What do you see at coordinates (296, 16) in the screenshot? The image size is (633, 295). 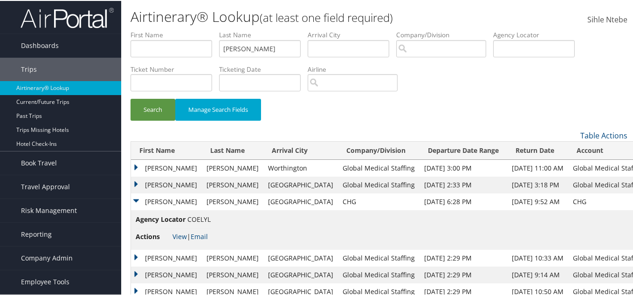 I see `h1: Airtinerary® Lookup` at bounding box center [296, 16].